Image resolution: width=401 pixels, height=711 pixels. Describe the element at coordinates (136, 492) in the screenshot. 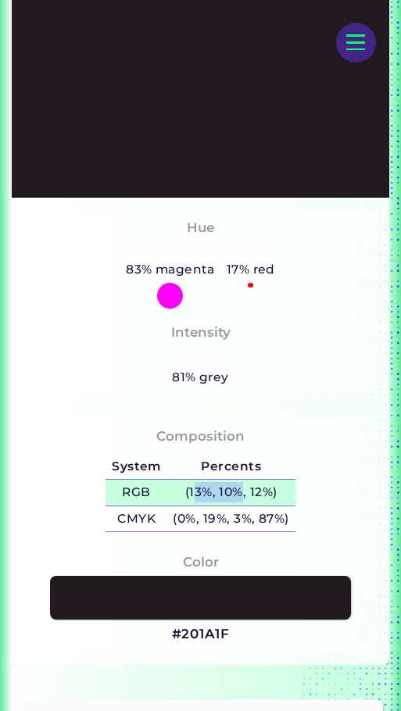

I see `h5: RGB` at that location.